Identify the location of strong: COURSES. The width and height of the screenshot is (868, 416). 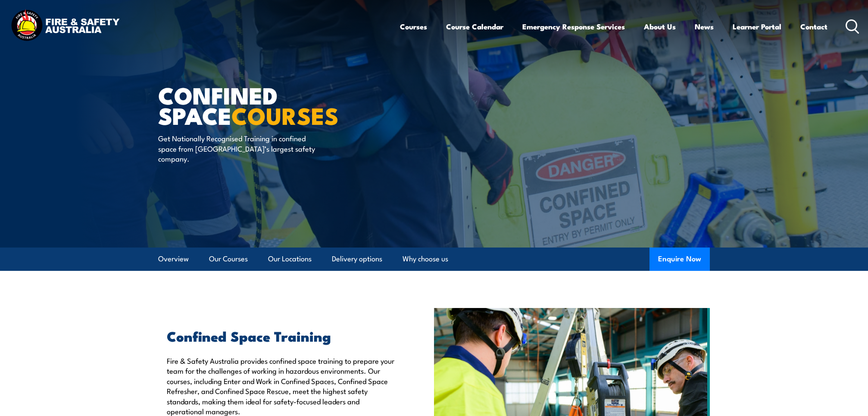
(285, 114).